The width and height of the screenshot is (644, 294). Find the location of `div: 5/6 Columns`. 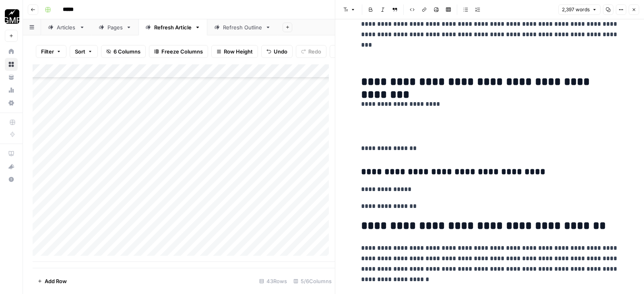

div: 5/6 Columns is located at coordinates (313, 281).